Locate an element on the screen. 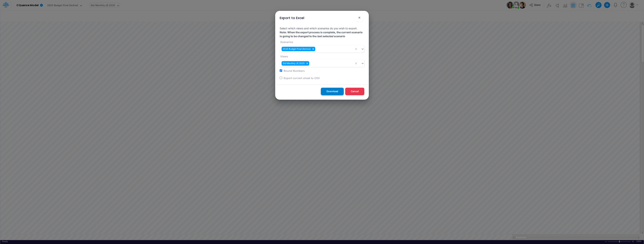  div: 2025 Budget Final [Active] is located at coordinates (296, 49).